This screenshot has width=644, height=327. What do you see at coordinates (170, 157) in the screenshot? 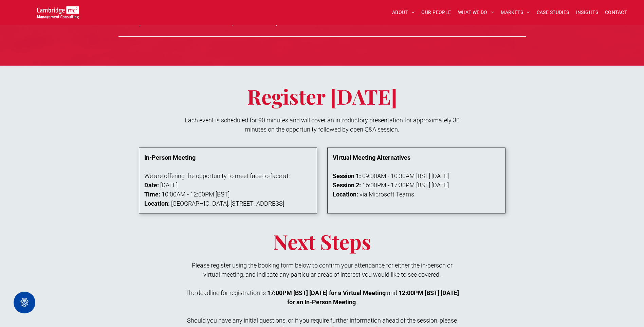
I see `strong: In-Person Meeting` at bounding box center [170, 157].